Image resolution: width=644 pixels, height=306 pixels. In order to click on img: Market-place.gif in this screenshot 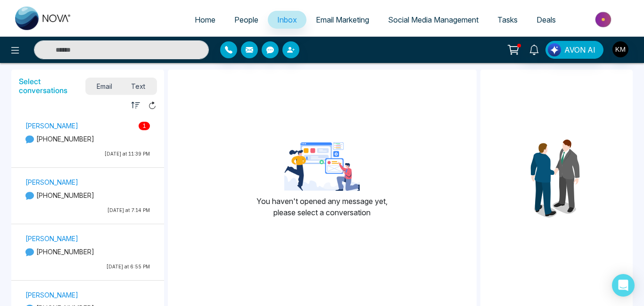, I will do `click(603, 19)`.